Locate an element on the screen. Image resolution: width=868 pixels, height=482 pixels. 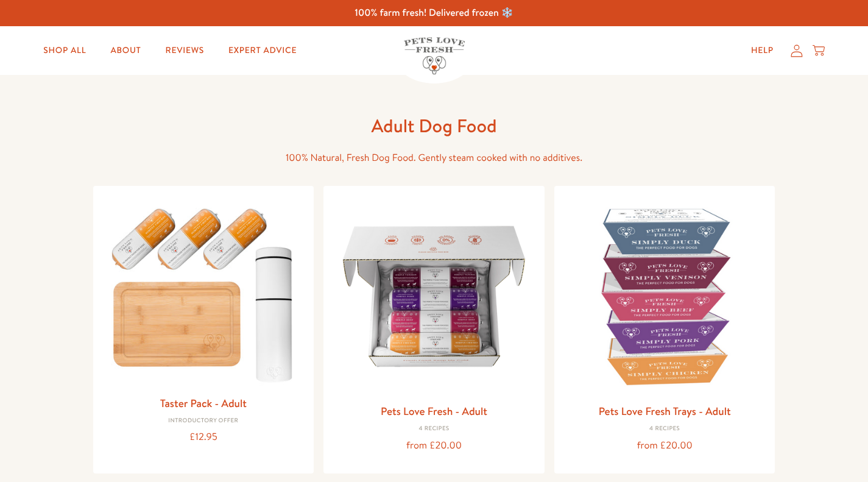
a: Reviews is located at coordinates (185, 50).